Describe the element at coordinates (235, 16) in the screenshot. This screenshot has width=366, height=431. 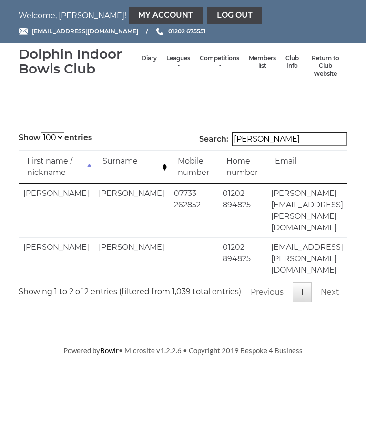
I see `a: Log out` at that location.